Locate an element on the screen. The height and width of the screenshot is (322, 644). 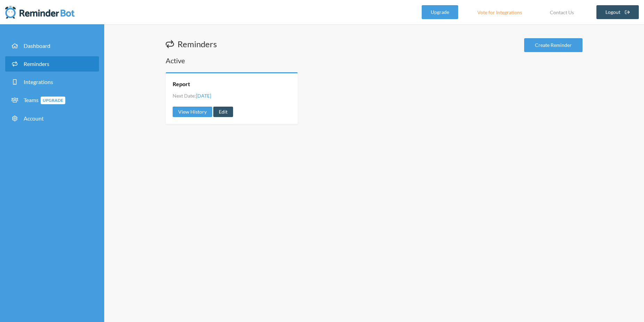
span: Account is located at coordinates (34, 118).